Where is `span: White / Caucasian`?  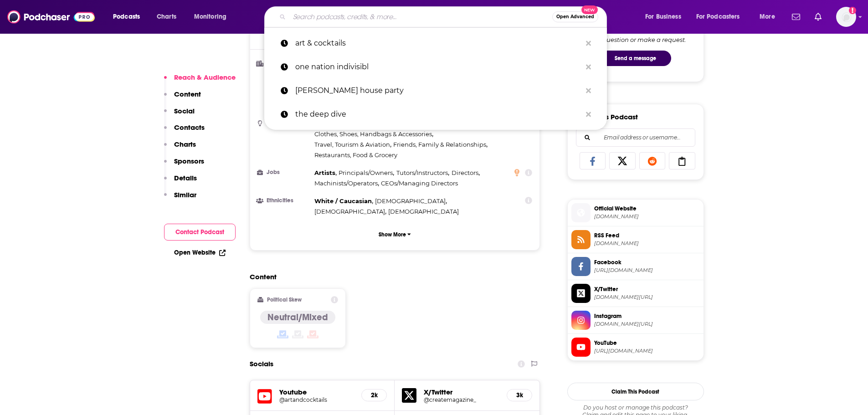
span: White / Caucasian is located at coordinates (343, 201).